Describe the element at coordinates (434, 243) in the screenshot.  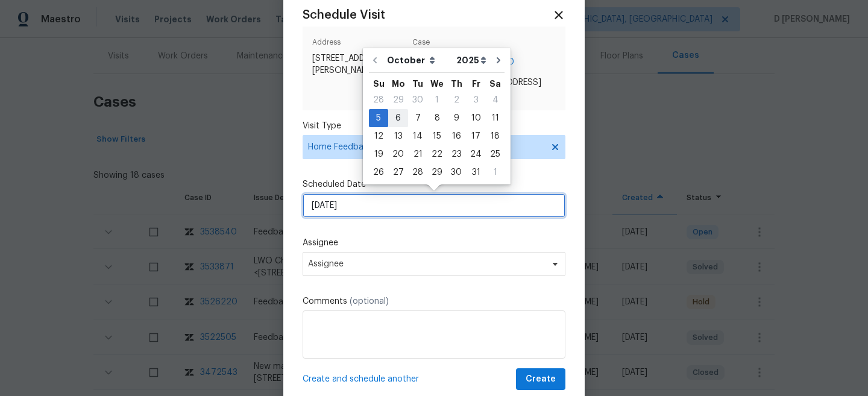
I see `label: Assignee` at that location.